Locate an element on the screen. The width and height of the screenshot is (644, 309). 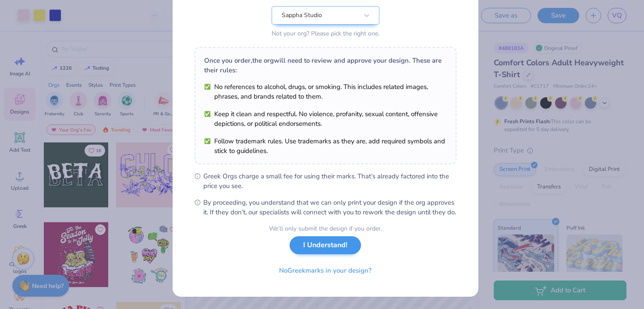
li: No references to alcohol, drugs, or smoking. This includes related images, phrases, and brands re... is located at coordinates (326, 92).